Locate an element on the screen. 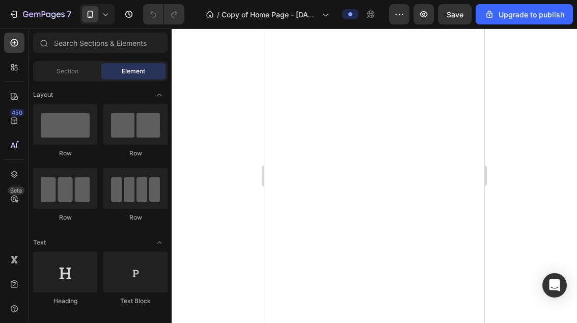 Image resolution: width=577 pixels, height=323 pixels. div: Open Intercom Messenger is located at coordinates (554, 285).